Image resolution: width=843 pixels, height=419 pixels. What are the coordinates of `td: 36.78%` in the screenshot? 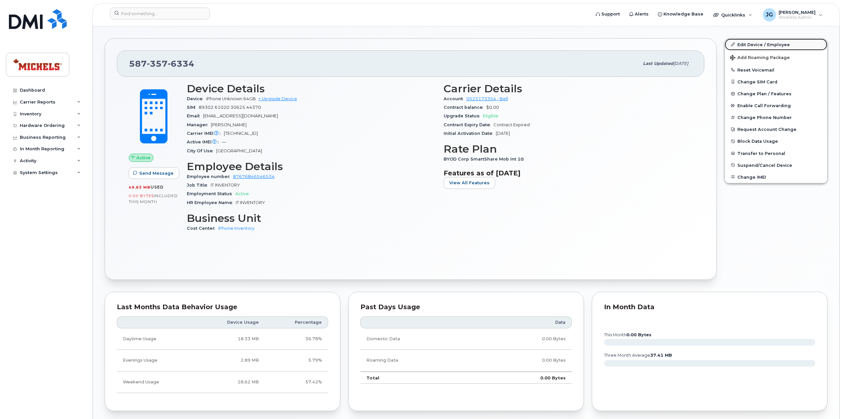 It's located at (296, 339).